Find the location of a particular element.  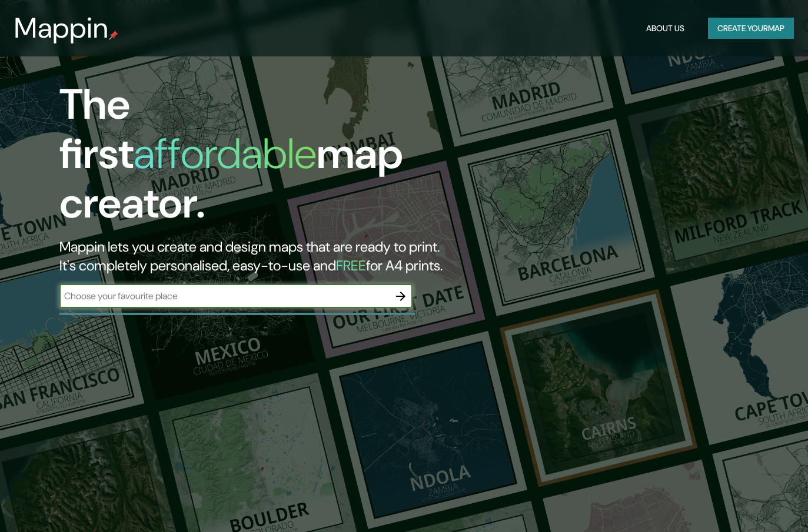

h5: FREE is located at coordinates (350, 265).